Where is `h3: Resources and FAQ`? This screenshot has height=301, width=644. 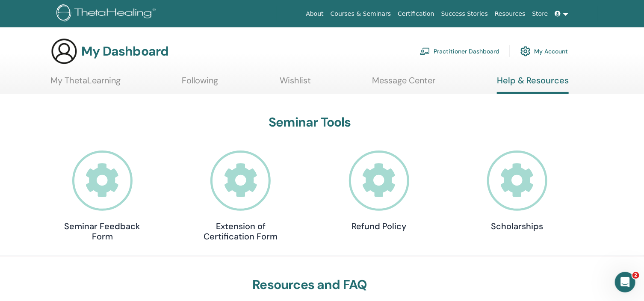 h3: Resources and FAQ is located at coordinates (310, 285).